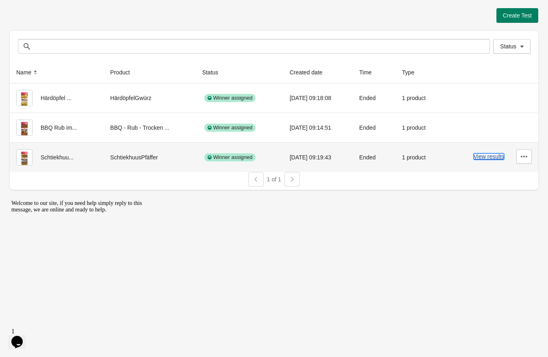  Describe the element at coordinates (310, 72) in the screenshot. I see `button: Created date` at that location.